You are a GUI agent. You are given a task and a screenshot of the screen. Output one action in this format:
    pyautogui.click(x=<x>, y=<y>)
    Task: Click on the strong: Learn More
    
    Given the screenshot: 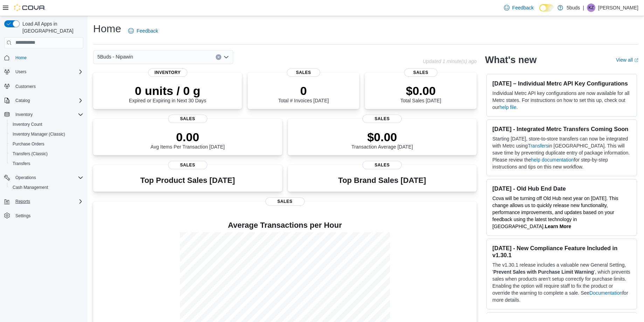 What is the action you would take?
    pyautogui.click(x=557, y=226)
    